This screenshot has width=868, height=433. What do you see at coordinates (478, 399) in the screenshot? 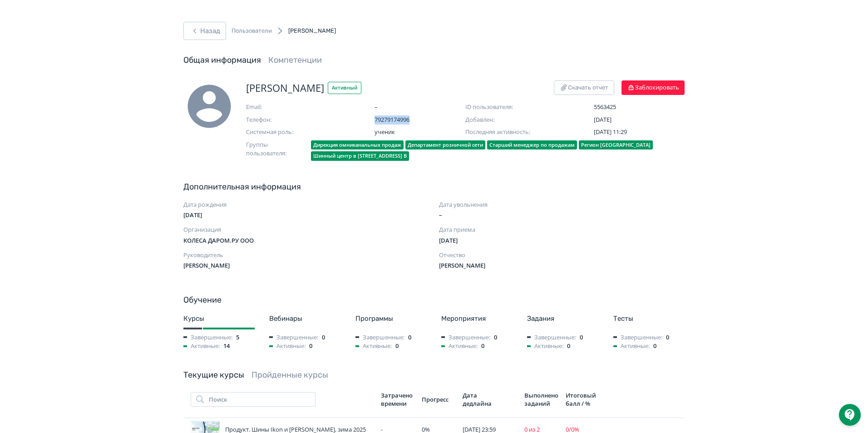
I see `div: Дата дедлайна` at bounding box center [478, 399].